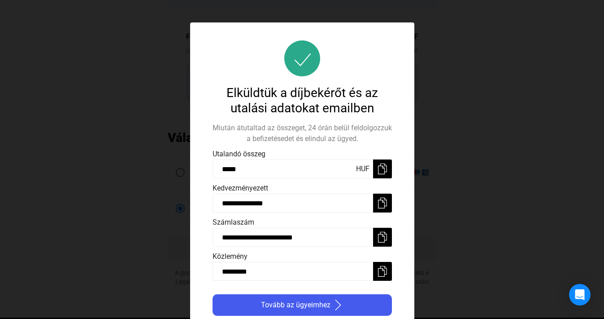 This screenshot has width=604, height=319. What do you see at coordinates (230, 256) in the screenshot?
I see `span: Közlemény` at bounding box center [230, 256].